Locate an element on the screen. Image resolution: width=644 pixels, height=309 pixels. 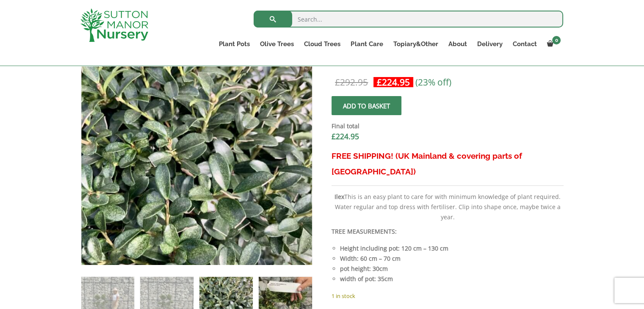
a: Cloud Trees is located at coordinates (322, 44).